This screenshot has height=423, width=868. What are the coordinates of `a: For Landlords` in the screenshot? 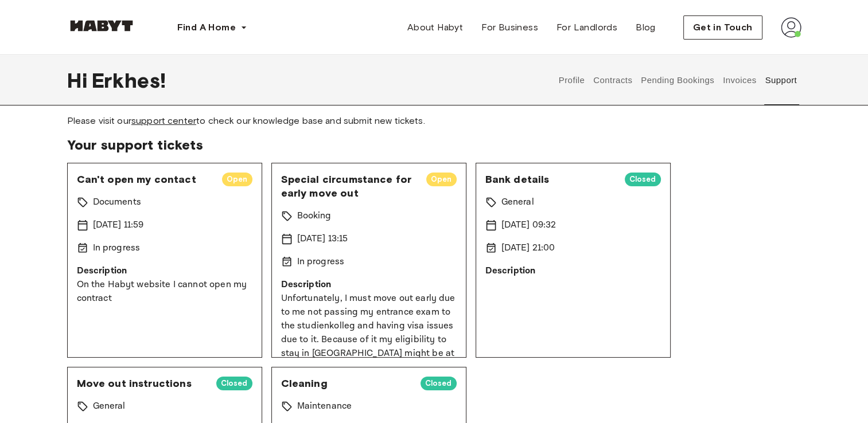 It's located at (587, 28).